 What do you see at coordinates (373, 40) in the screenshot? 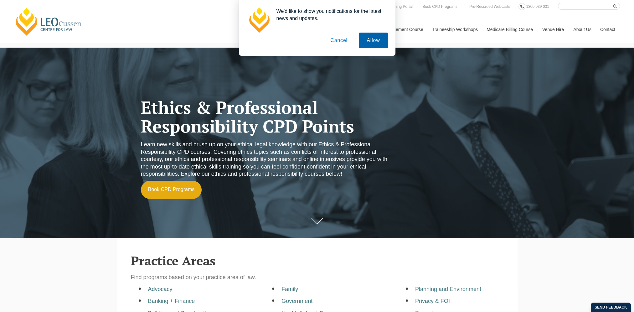
I see `button: Allow` at bounding box center [373, 40].